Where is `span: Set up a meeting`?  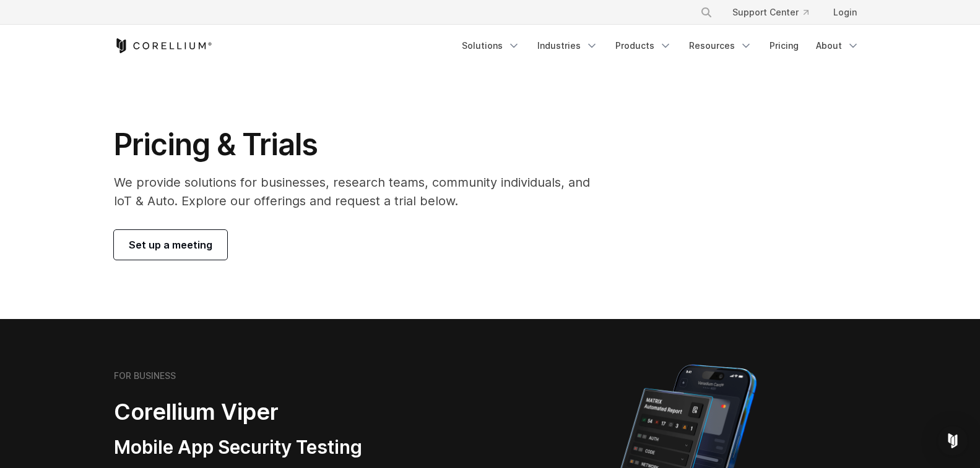
span: Set up a meeting is located at coordinates (170, 245).